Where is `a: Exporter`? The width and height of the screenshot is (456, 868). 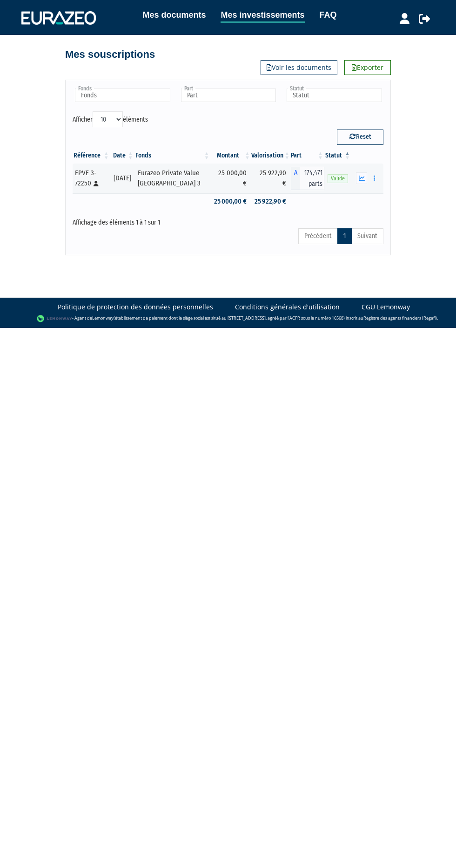
a: Exporter is located at coordinates (368, 68).